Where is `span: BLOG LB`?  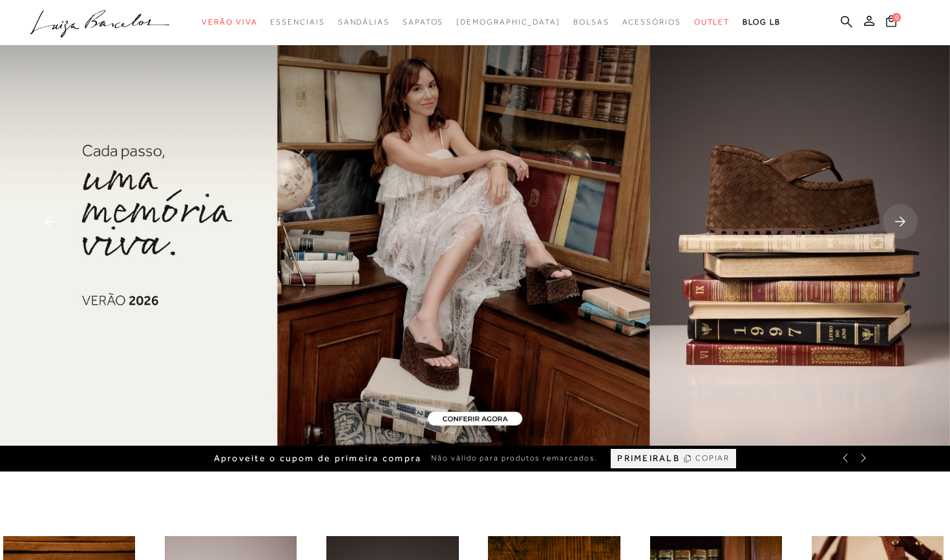
span: BLOG LB is located at coordinates (761, 22).